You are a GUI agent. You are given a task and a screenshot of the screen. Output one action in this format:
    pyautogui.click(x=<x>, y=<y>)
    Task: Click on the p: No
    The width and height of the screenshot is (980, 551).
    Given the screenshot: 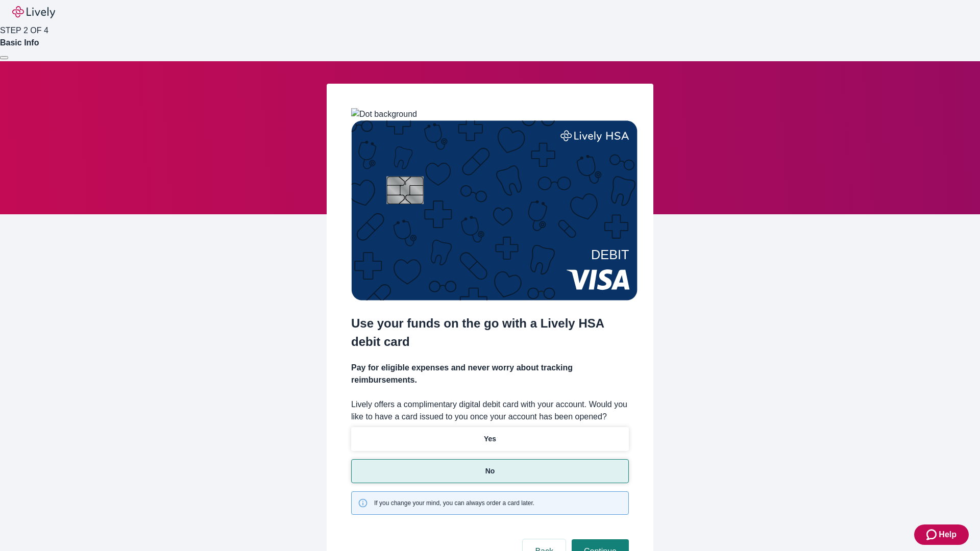 What is the action you would take?
    pyautogui.click(x=490, y=470)
    